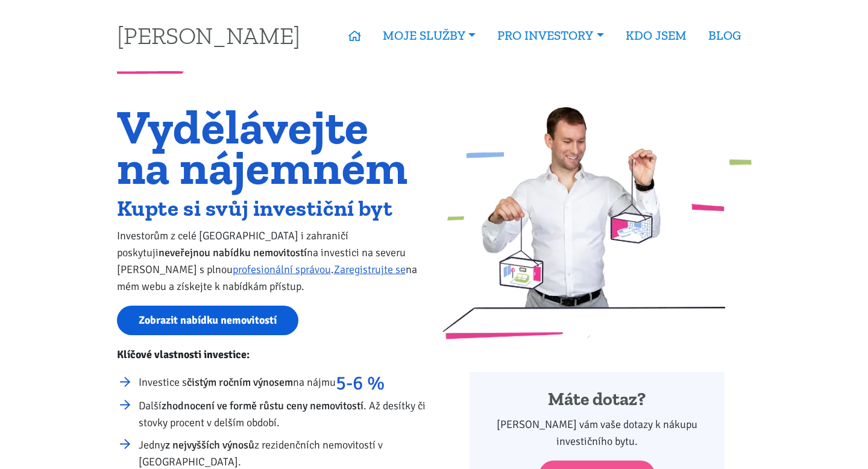  I want to click on a: MOJE SLUŽBY, so click(429, 35).